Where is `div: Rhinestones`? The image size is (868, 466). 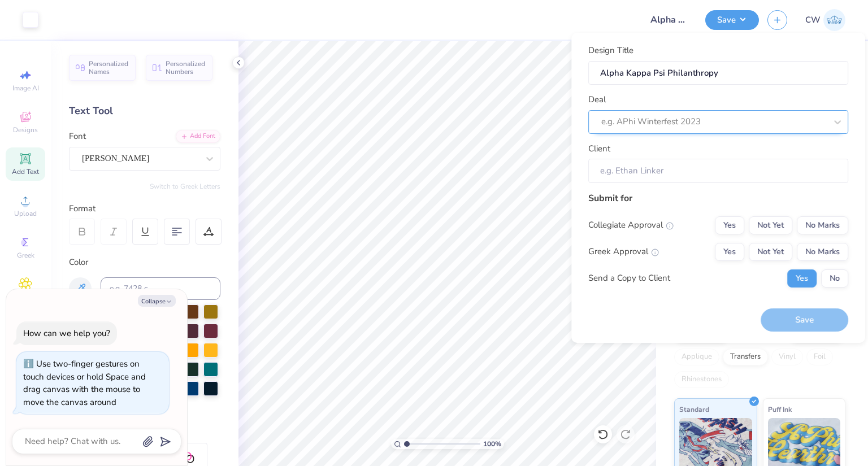
div: Rhinestones is located at coordinates (701, 380).